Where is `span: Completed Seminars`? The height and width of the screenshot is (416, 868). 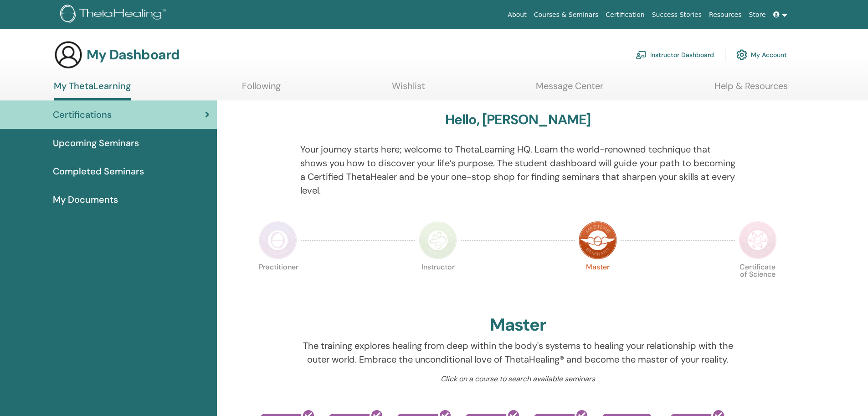 span: Completed Seminars is located at coordinates (98, 171).